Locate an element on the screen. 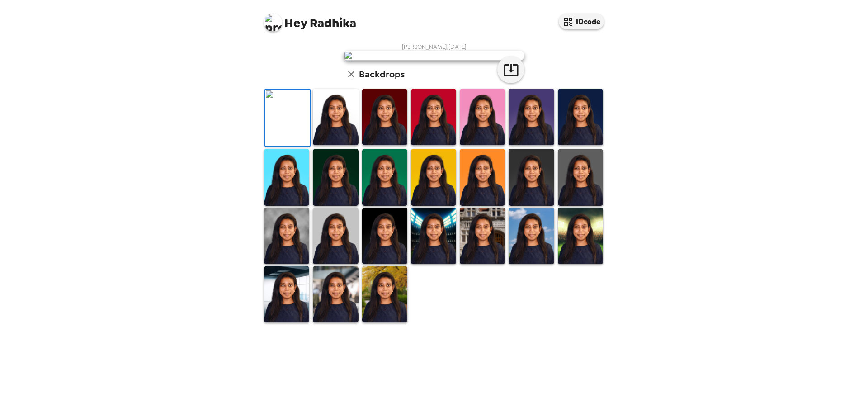 The height and width of the screenshot is (412, 868). img: Original is located at coordinates (287, 118).